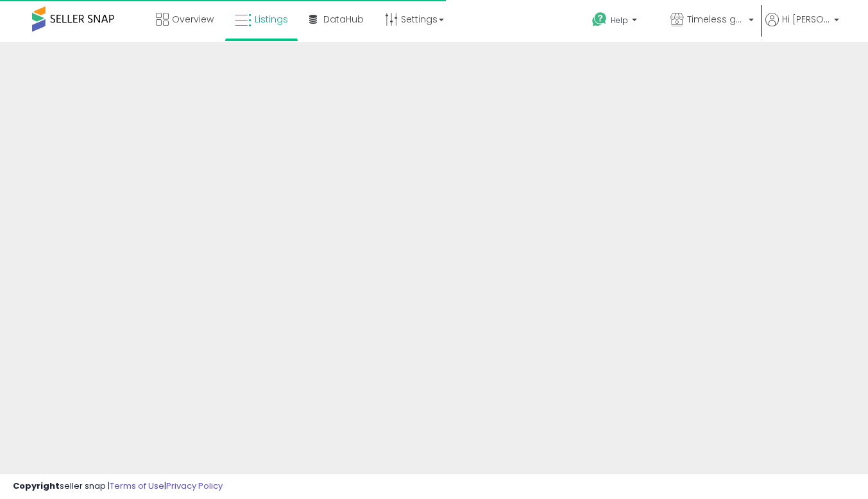 The width and height of the screenshot is (868, 499). What do you see at coordinates (619, 20) in the screenshot?
I see `span: Help` at bounding box center [619, 20].